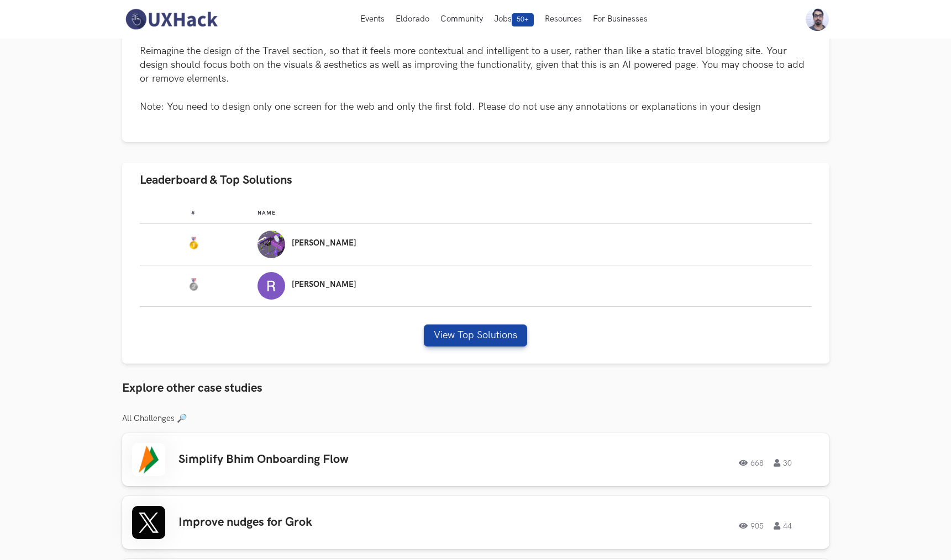 This screenshot has height=560, width=951. I want to click on span: Name, so click(266, 213).